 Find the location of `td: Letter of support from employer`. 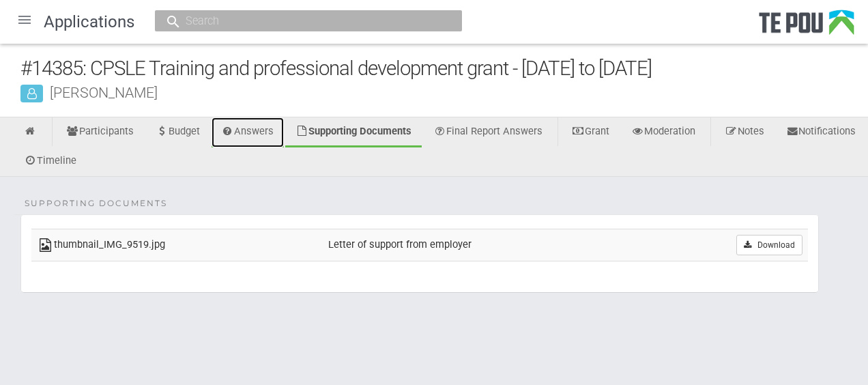

td: Letter of support from employer is located at coordinates (484, 244).